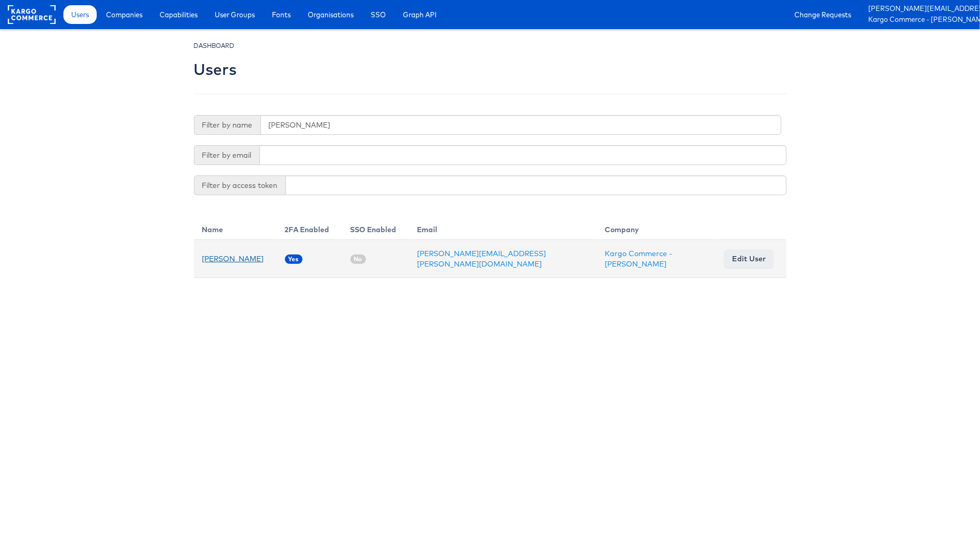 Image resolution: width=980 pixels, height=544 pixels. Describe the element at coordinates (124, 15) in the screenshot. I see `span: Companies` at that location.